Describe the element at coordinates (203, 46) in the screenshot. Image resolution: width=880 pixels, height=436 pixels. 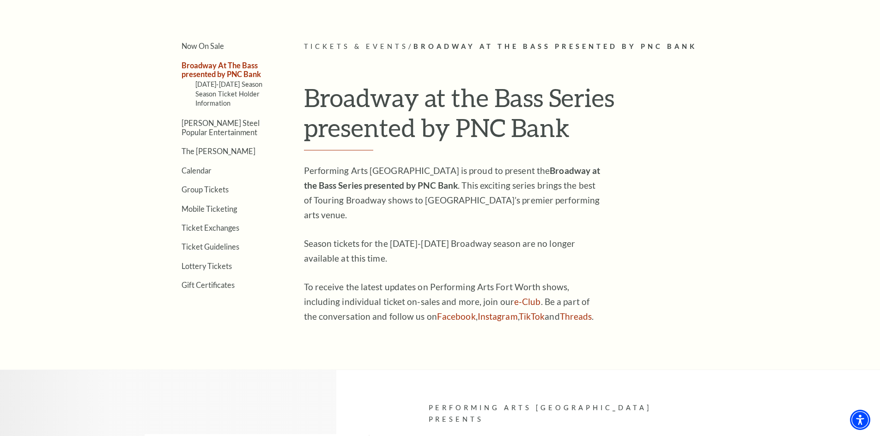
I see `a: Now On Sale` at that location.